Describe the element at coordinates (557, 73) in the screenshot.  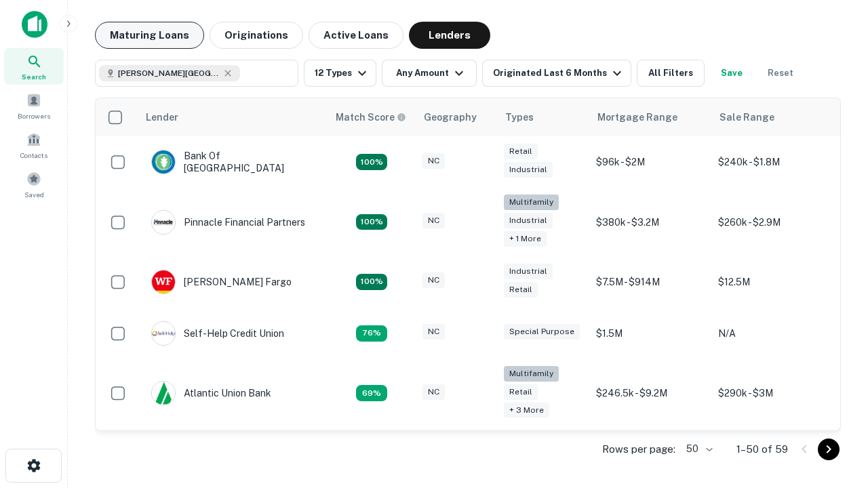
I see `button: Originated Last 6 Months` at that location.